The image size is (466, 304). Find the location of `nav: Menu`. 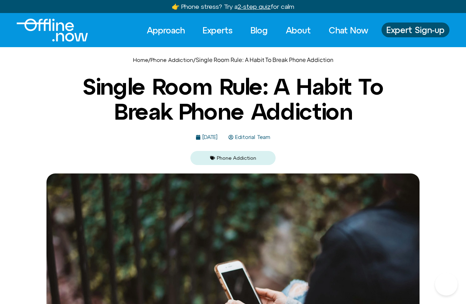

nav: Menu is located at coordinates (257, 30).